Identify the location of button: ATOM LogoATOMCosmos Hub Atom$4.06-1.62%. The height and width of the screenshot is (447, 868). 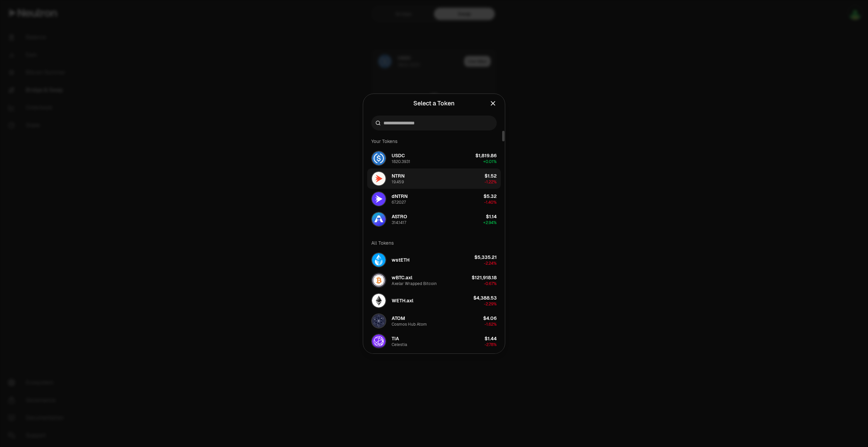
(434, 321).